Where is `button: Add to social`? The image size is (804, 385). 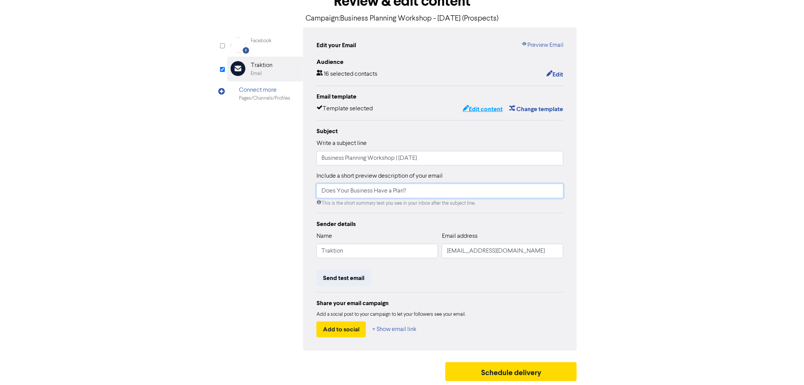
button: Add to social is located at coordinates (341, 329).